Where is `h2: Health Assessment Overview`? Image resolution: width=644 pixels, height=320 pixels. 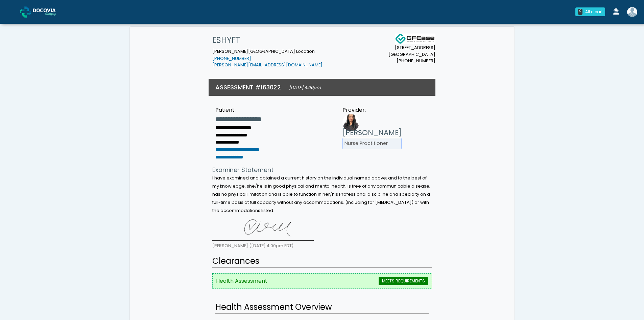
h2: Health Assessment Overview is located at coordinates (322, 307).